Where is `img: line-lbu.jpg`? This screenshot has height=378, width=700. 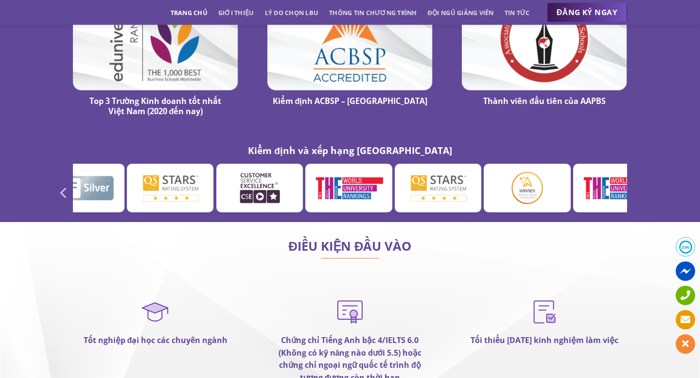 img: line-lbu.jpg is located at coordinates (350, 259).